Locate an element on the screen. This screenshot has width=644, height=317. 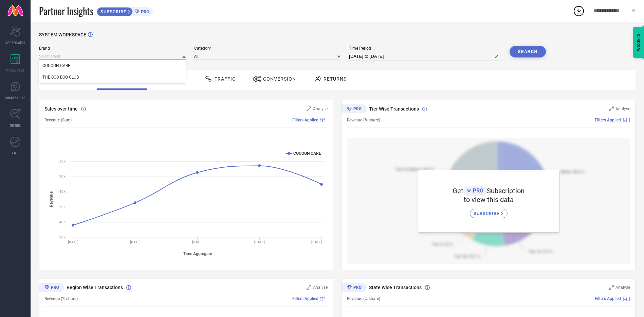
text: 30K is located at coordinates (62, 237).